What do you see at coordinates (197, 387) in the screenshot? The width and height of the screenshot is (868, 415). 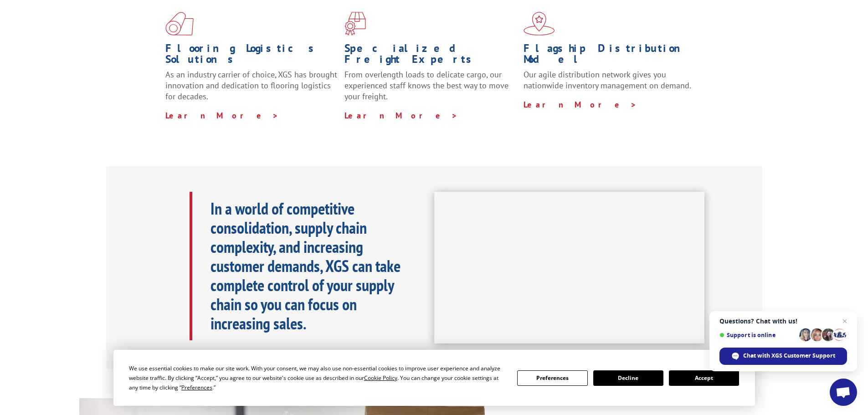 I see `span: Preferences` at bounding box center [197, 387].